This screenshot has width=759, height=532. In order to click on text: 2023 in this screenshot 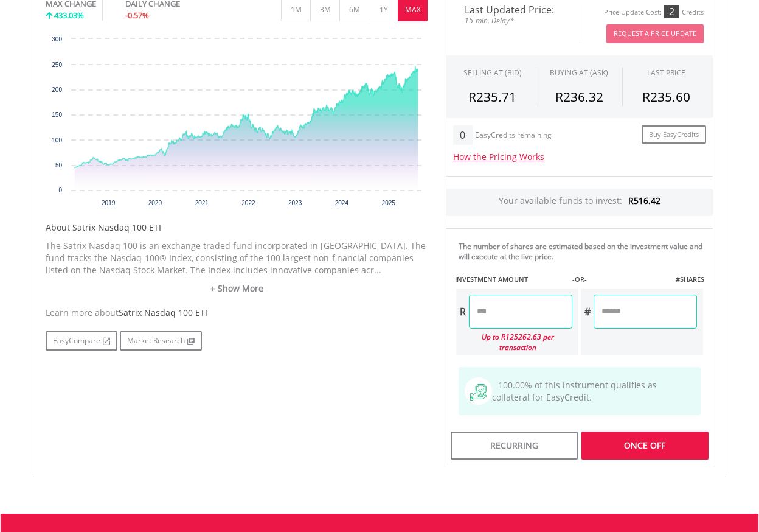, I will do `click(295, 203)`.